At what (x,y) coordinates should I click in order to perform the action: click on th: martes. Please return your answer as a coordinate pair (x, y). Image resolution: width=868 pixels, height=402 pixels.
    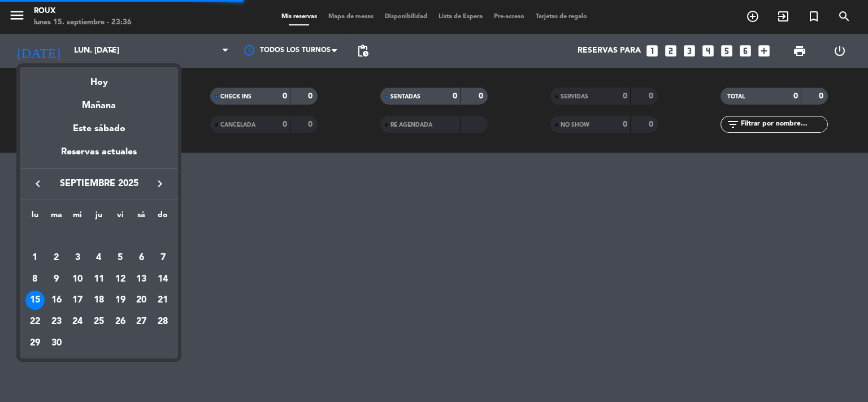
    Looking at the image, I should click on (56, 217).